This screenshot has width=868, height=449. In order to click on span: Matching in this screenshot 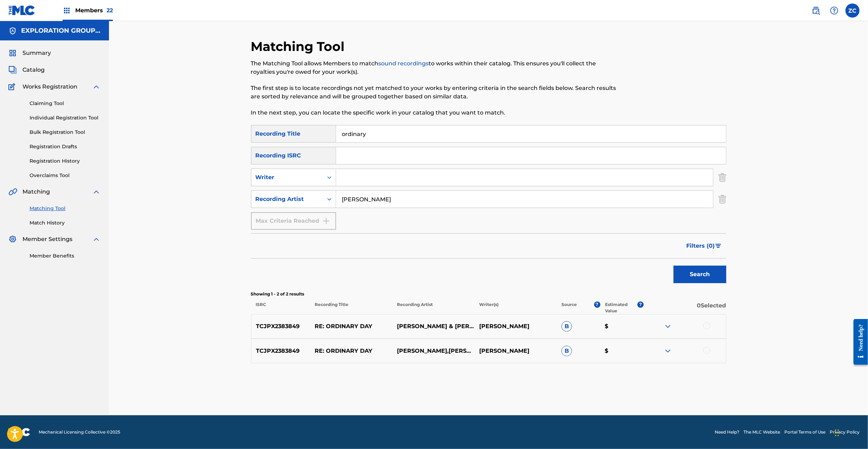, I will do `click(36, 192)`.